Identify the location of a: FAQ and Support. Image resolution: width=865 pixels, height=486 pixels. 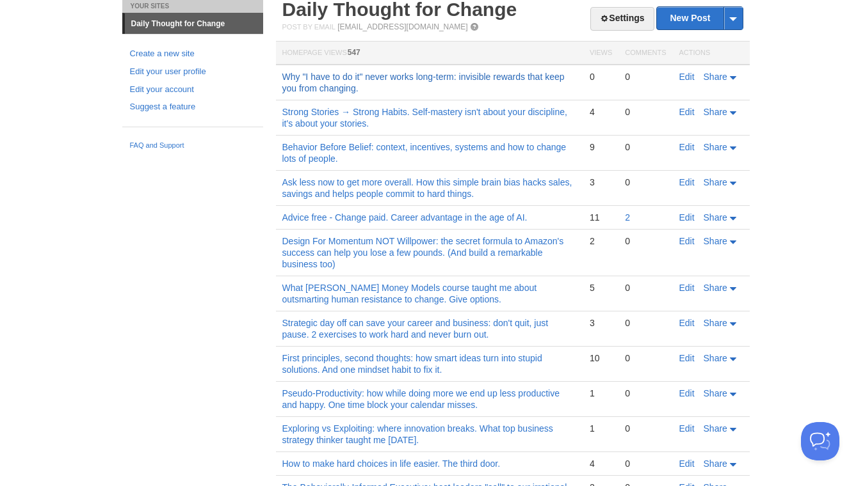
(193, 146).